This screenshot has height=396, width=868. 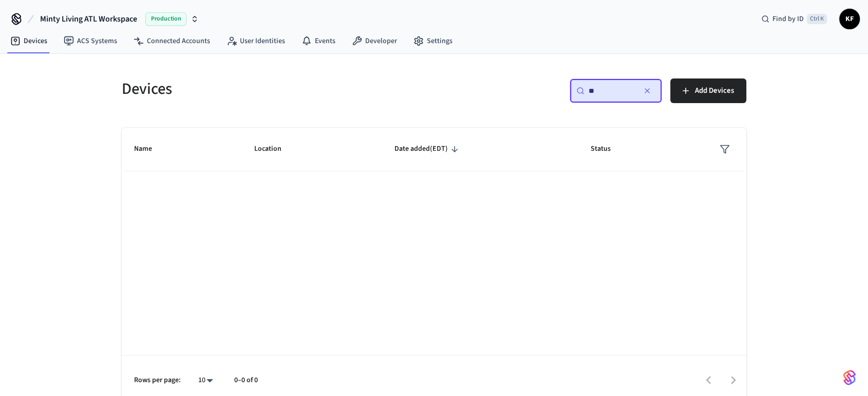 I want to click on a: ACS Systems, so click(x=90, y=41).